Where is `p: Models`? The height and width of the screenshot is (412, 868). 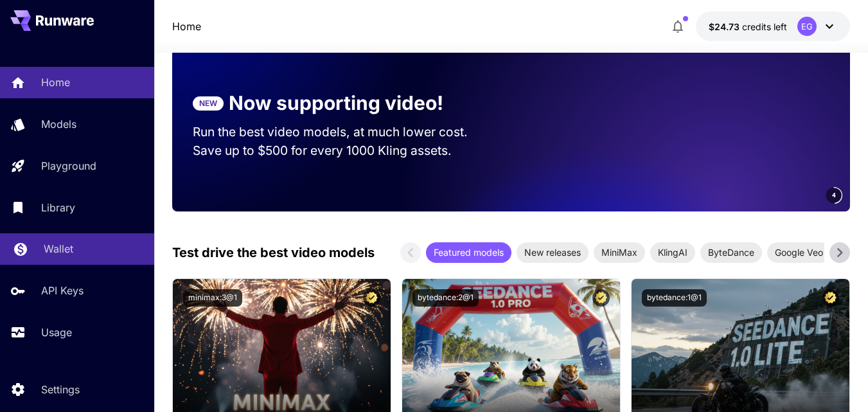 p: Models is located at coordinates (58, 124).